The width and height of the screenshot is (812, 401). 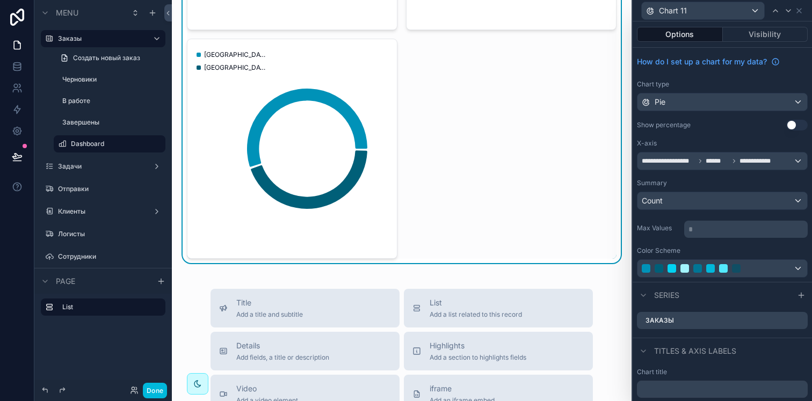 What do you see at coordinates (653, 84) in the screenshot?
I see `label: Chart type` at bounding box center [653, 84].